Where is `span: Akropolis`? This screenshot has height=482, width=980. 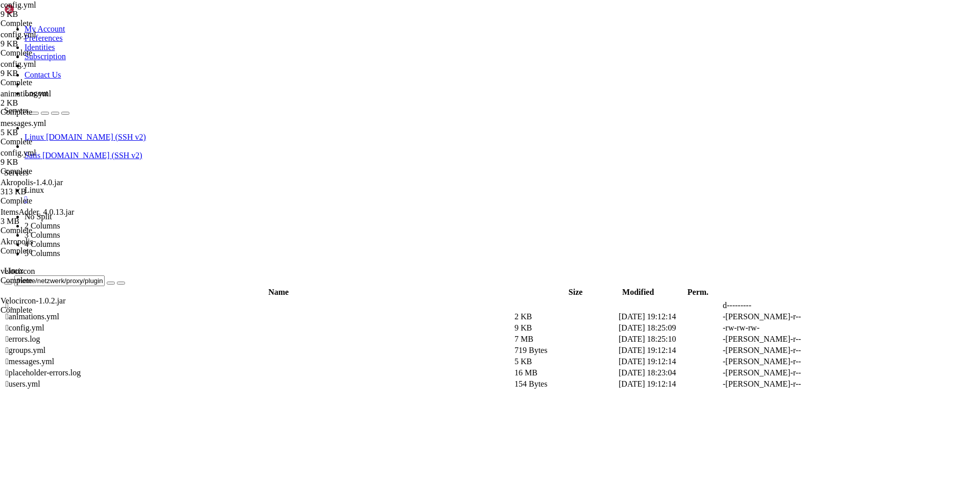 span: Akropolis is located at coordinates (17, 242).